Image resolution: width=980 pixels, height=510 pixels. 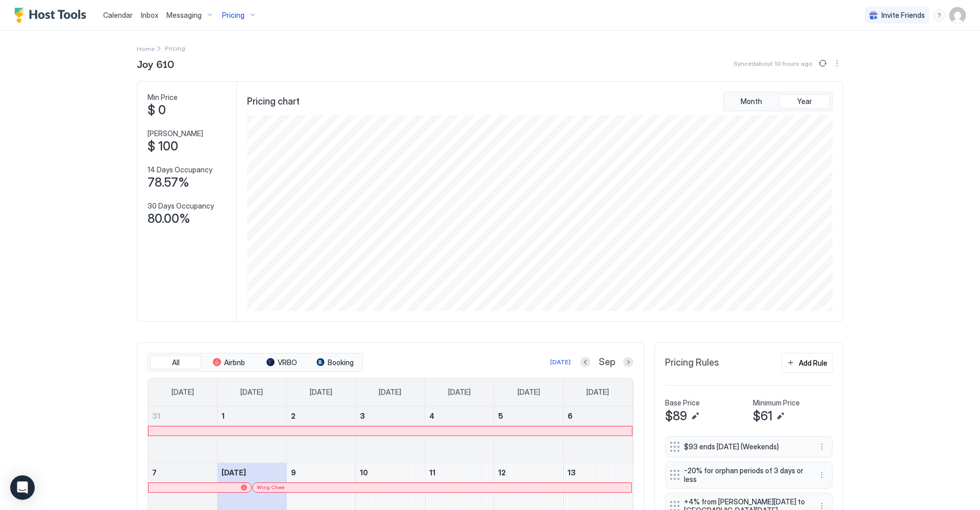 I want to click on span: Joy 610, so click(x=155, y=63).